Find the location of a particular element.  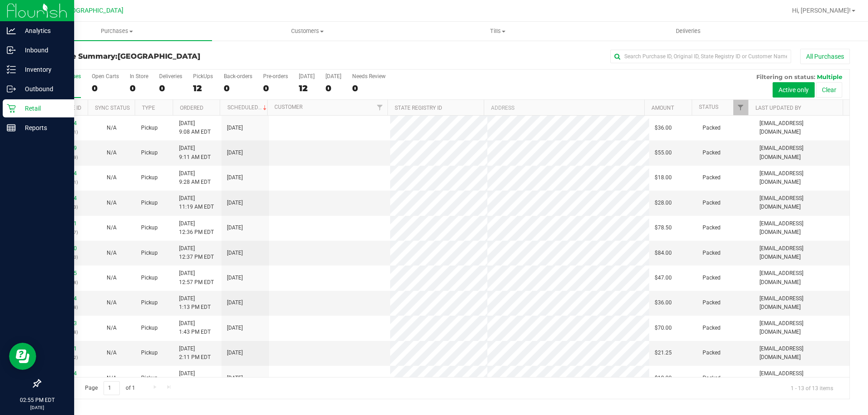

a: Last Updated By is located at coordinates (778, 108).